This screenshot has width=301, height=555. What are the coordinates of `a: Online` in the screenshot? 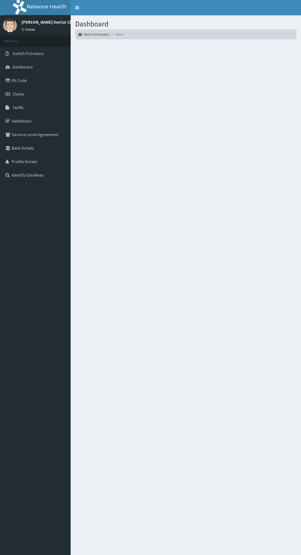 It's located at (29, 29).